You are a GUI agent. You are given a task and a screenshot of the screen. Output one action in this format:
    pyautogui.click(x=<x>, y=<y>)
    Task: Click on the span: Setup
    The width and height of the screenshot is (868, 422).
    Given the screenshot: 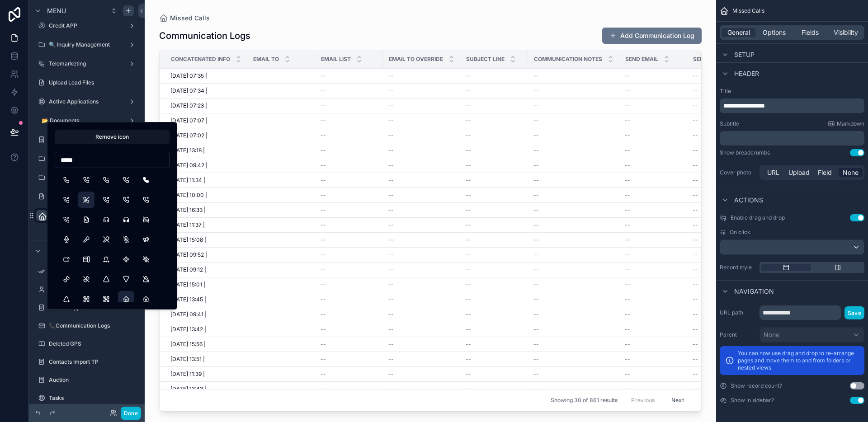 What is the action you would take?
    pyautogui.click(x=744, y=55)
    